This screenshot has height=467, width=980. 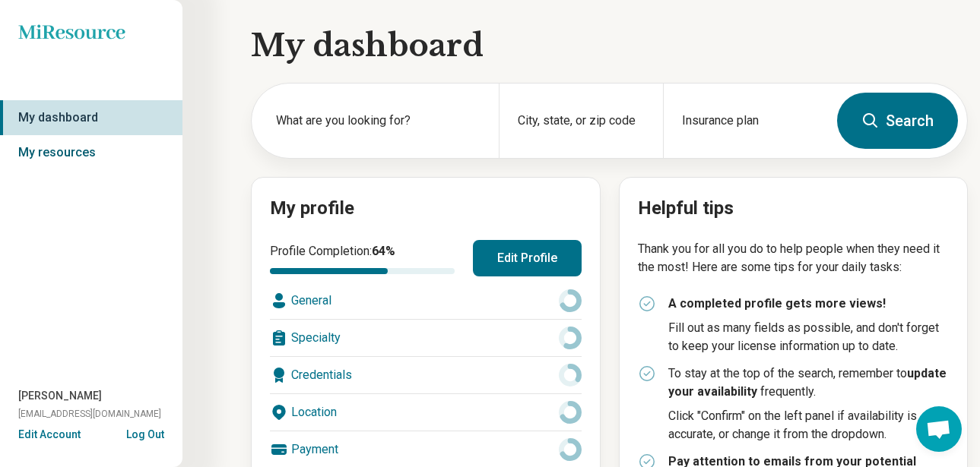 What do you see at coordinates (777, 303) in the screenshot?
I see `strong: A completed profile gets more views!` at bounding box center [777, 303].